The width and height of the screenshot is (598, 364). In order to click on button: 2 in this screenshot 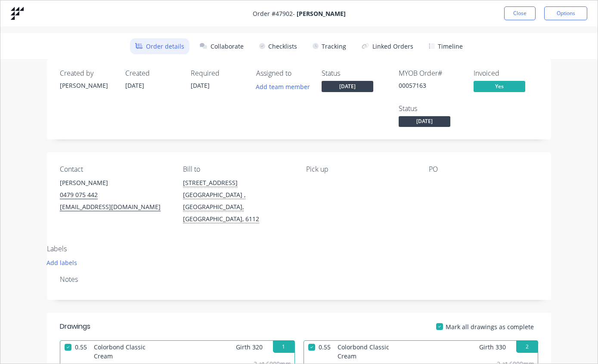, I will do `click(527, 347)`.